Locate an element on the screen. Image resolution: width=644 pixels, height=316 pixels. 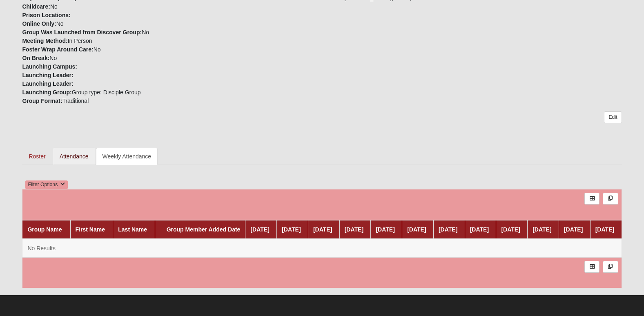
a: Attendance is located at coordinates (74, 156).